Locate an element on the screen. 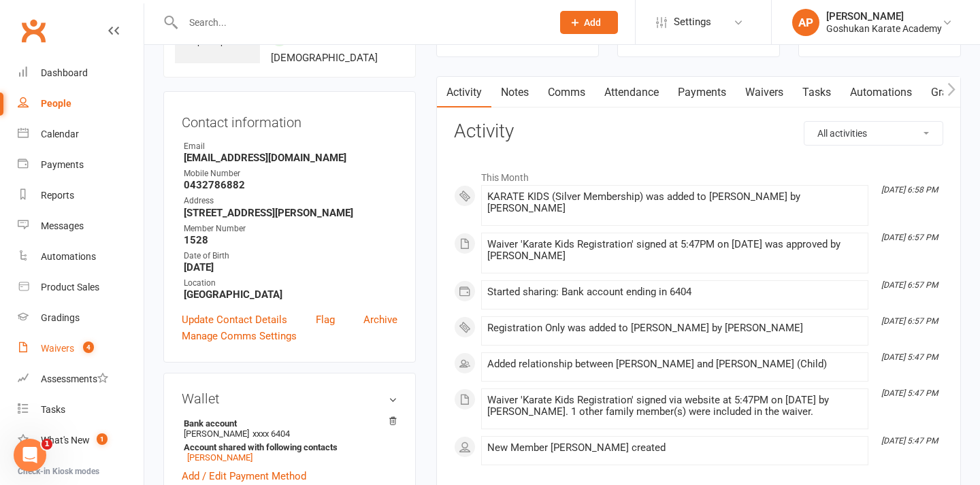 Image resolution: width=980 pixels, height=485 pixels. a: Dashboard is located at coordinates (80, 73).